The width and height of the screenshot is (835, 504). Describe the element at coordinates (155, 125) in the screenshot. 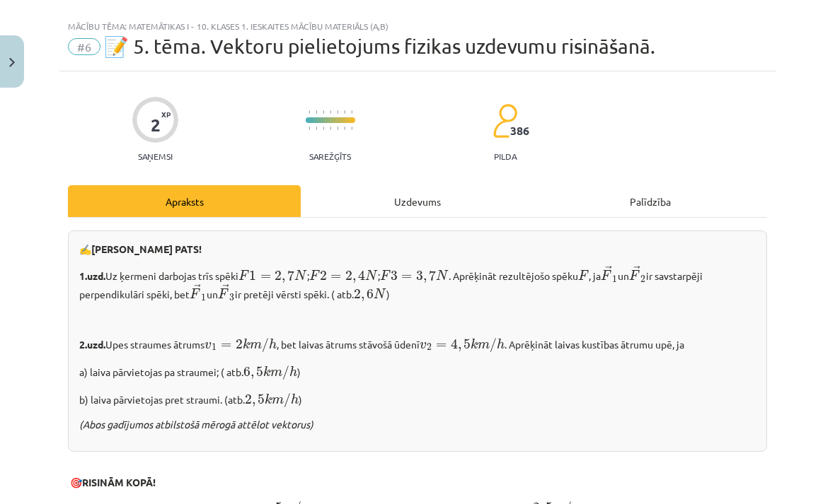

I see `div: 2` at that location.